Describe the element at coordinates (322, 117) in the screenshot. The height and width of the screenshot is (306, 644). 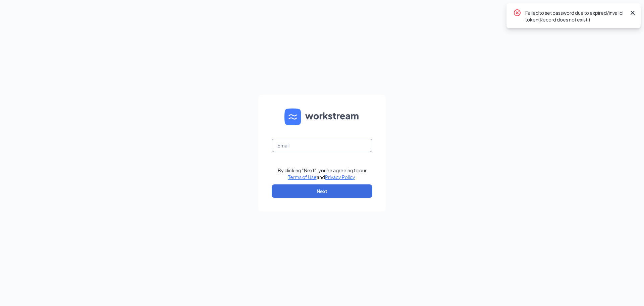
I see `img: WS logo and Workstream text` at that location.